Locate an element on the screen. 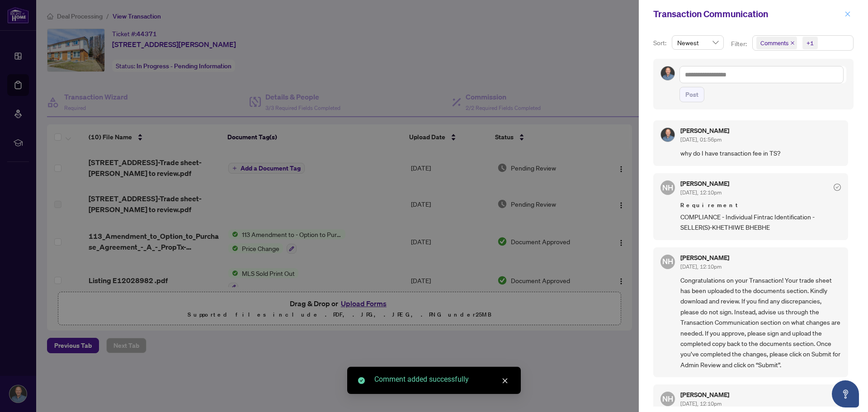 The width and height of the screenshot is (868, 412). span: COMPLIANCE - Individual Fintrac Identification - SELLER(S)-KHETHIWE BHEBHE is located at coordinates (761, 222).